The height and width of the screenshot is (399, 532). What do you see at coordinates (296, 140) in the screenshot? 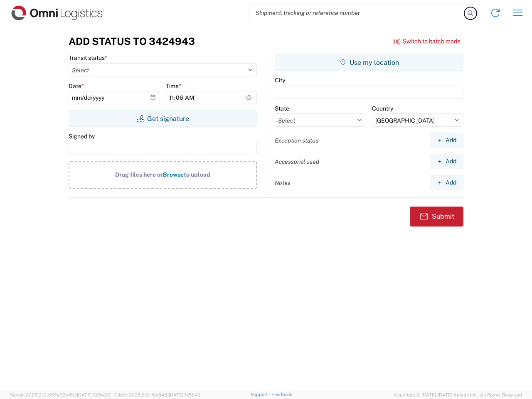
I see `label: Exception status` at bounding box center [296, 140].